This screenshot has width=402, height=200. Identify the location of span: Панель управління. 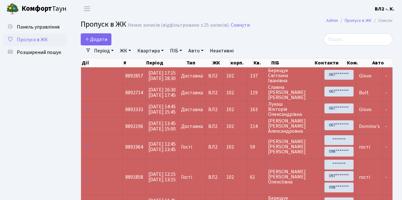
(38, 27).